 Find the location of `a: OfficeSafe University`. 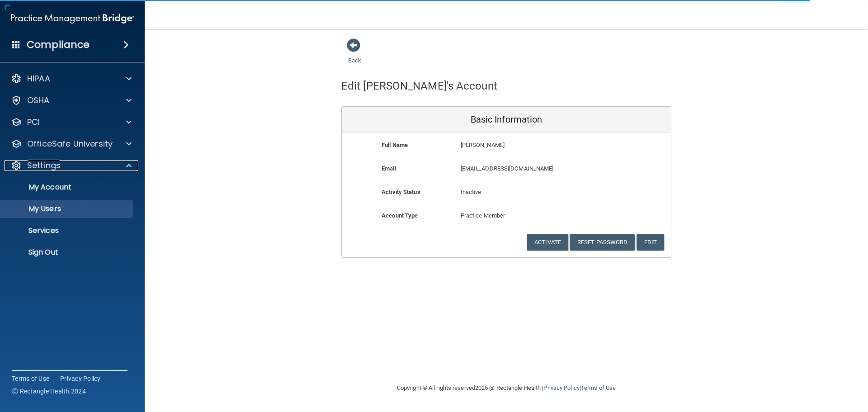

a: OfficeSafe University is located at coordinates (71, 143).